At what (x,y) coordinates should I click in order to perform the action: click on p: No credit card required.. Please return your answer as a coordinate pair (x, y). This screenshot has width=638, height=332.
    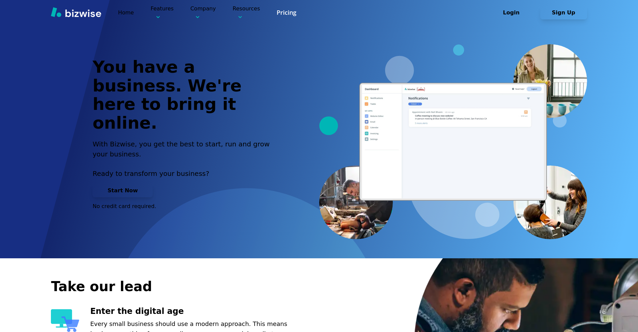
    Looking at the image, I should click on (185, 206).